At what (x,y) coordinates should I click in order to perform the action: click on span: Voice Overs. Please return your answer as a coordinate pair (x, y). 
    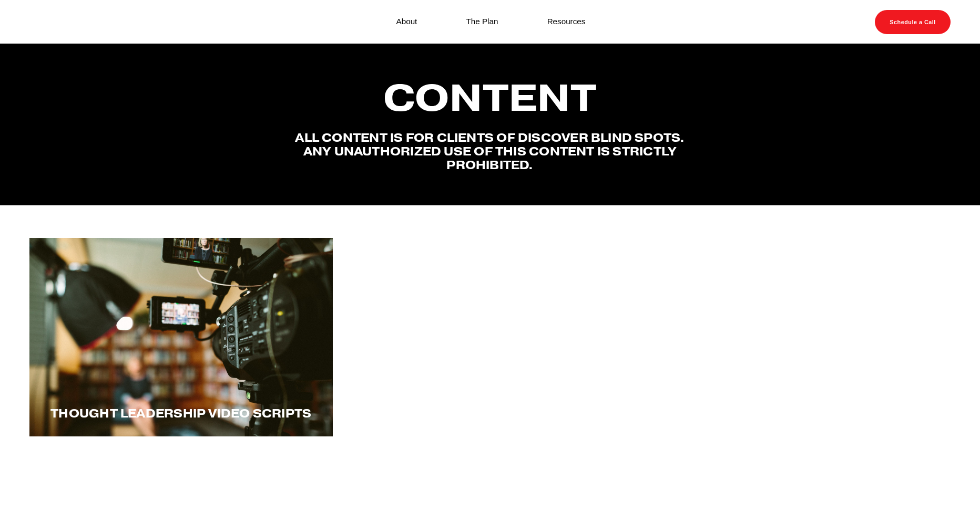
    Looking at the image, I should click on (800, 414).